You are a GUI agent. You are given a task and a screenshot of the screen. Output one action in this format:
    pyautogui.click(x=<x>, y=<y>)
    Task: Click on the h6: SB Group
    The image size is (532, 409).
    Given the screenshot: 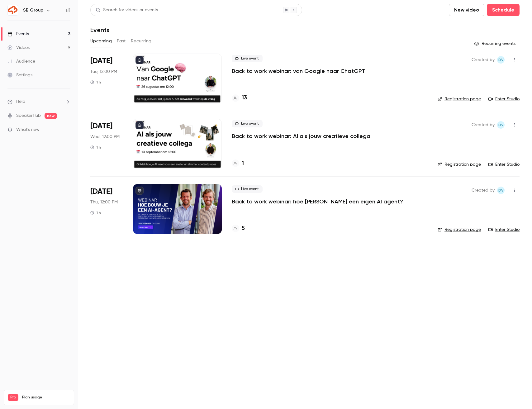 What is the action you would take?
    pyautogui.click(x=33, y=10)
    